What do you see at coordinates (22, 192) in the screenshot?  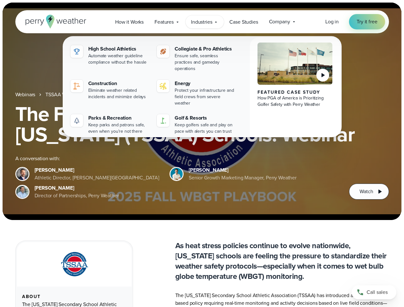 I see `img: Jeff Wood` at bounding box center [22, 192].